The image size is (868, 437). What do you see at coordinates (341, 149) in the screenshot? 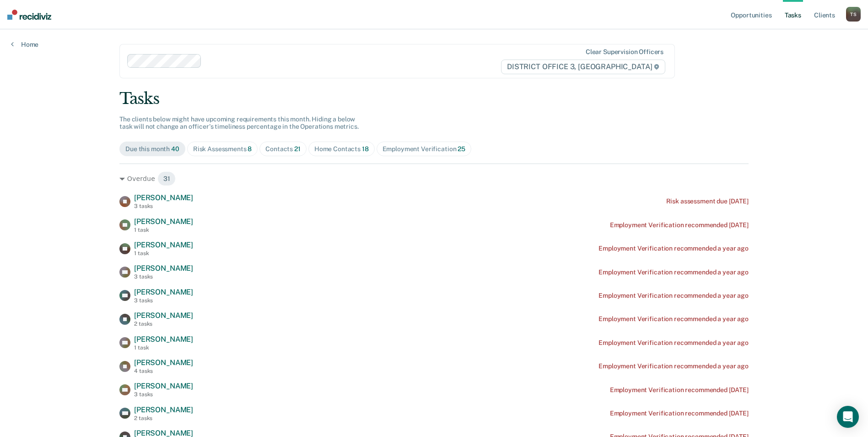
I see `div: Home Contacts` at bounding box center [341, 149].